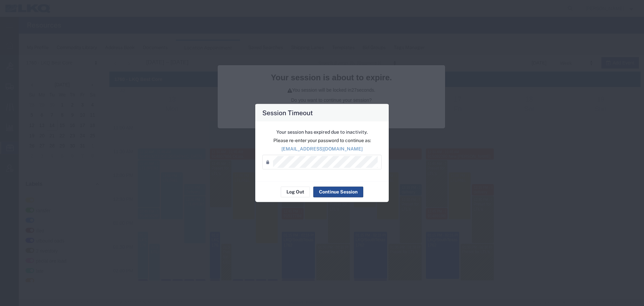 The image size is (644, 306). Describe the element at coordinates (322, 131) in the screenshot. I see `p: Your session has expired due to inactivity.` at that location.